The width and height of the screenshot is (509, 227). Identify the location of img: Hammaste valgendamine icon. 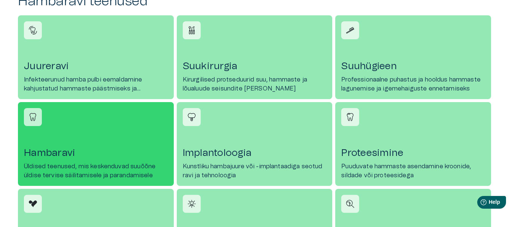
(192, 203).